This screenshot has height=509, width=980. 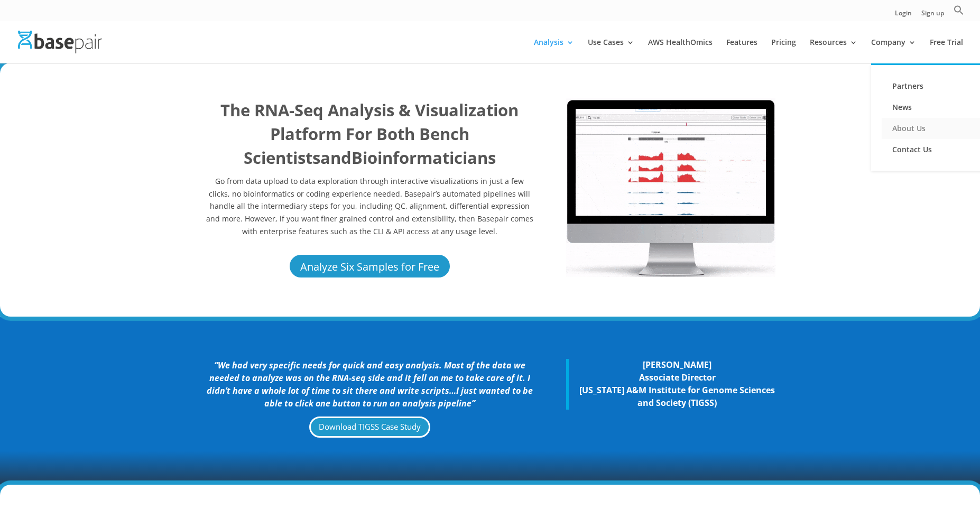 What do you see at coordinates (893, 51) in the screenshot?
I see `a: Company` at bounding box center [893, 51].